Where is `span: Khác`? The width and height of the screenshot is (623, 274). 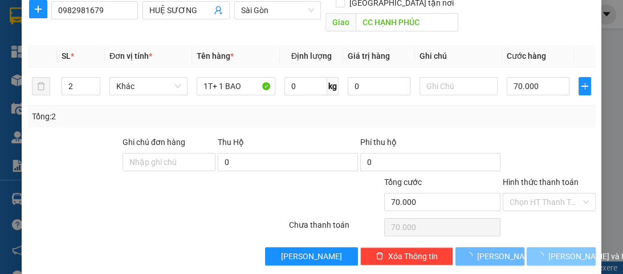
span: Khác is located at coordinates (148, 86).